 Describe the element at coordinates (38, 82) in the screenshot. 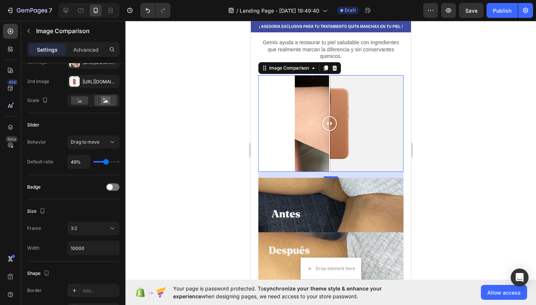

I see `div: 2nd image` at that location.